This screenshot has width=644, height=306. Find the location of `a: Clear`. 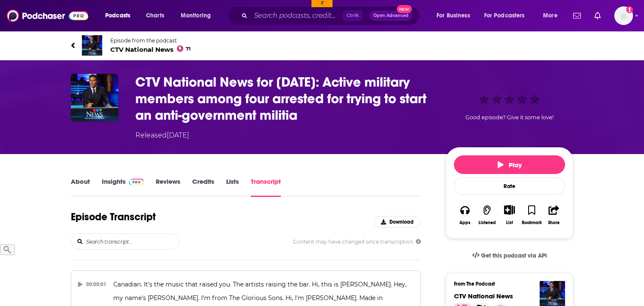

a: Clear is located at coordinates (165, 11).